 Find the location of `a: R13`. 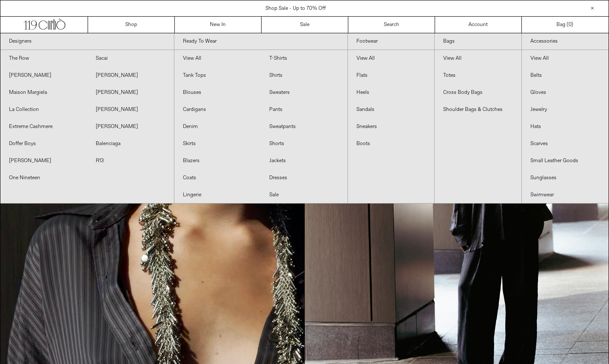

a: R13 is located at coordinates (130, 161).